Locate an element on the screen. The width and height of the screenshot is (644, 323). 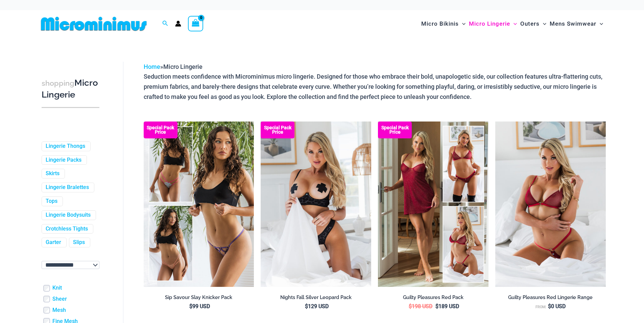
a: Crotchless Tights is located at coordinates (67, 229).